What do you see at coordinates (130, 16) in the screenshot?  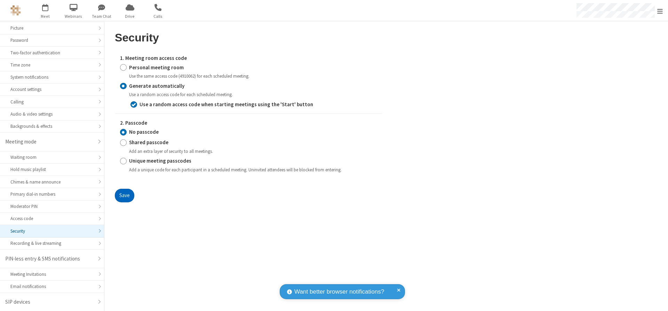 I see `span: Drive` at bounding box center [130, 16].